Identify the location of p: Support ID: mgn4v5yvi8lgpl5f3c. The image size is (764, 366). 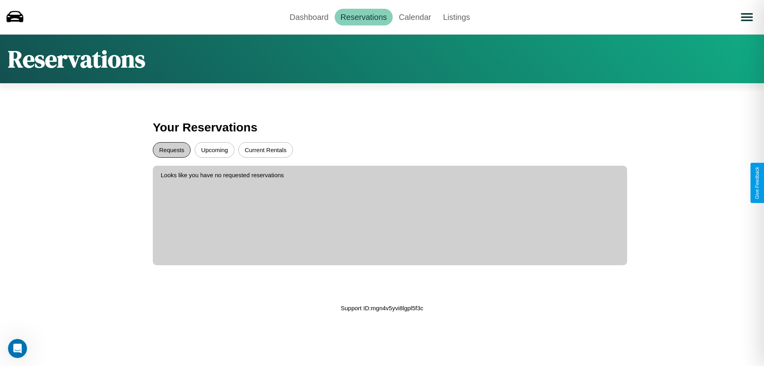
(382, 308).